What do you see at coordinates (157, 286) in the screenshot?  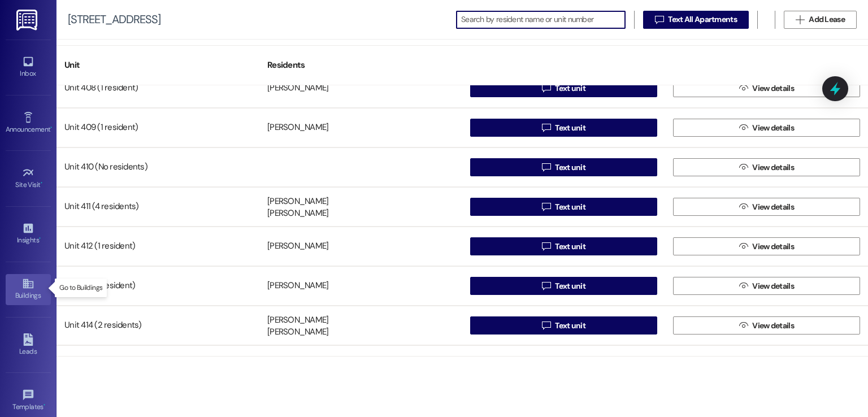 I see `div: Unit 413 (1 resident)` at bounding box center [157, 286].